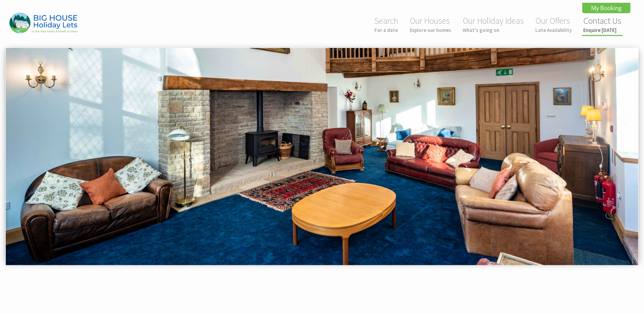 This screenshot has height=314, width=644. I want to click on a: SearchFor a date, so click(386, 24).